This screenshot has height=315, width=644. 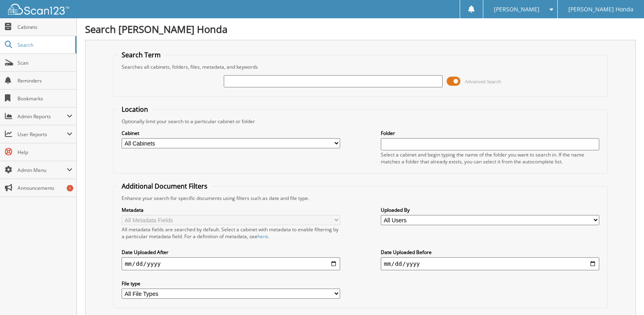 I want to click on input: start, so click(x=231, y=264).